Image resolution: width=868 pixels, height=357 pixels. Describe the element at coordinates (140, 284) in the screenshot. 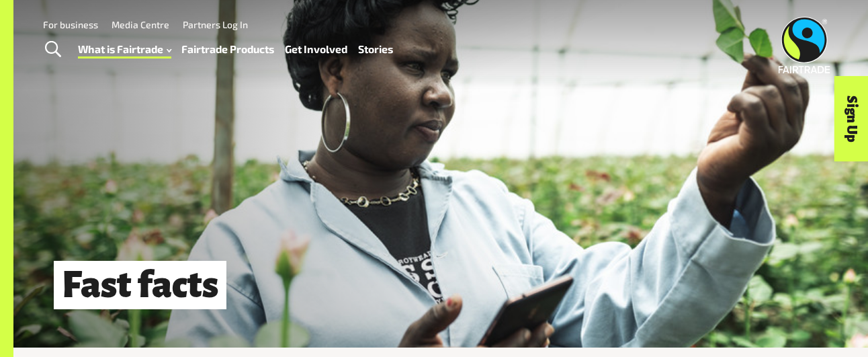

I see `h1: Fast facts` at that location.